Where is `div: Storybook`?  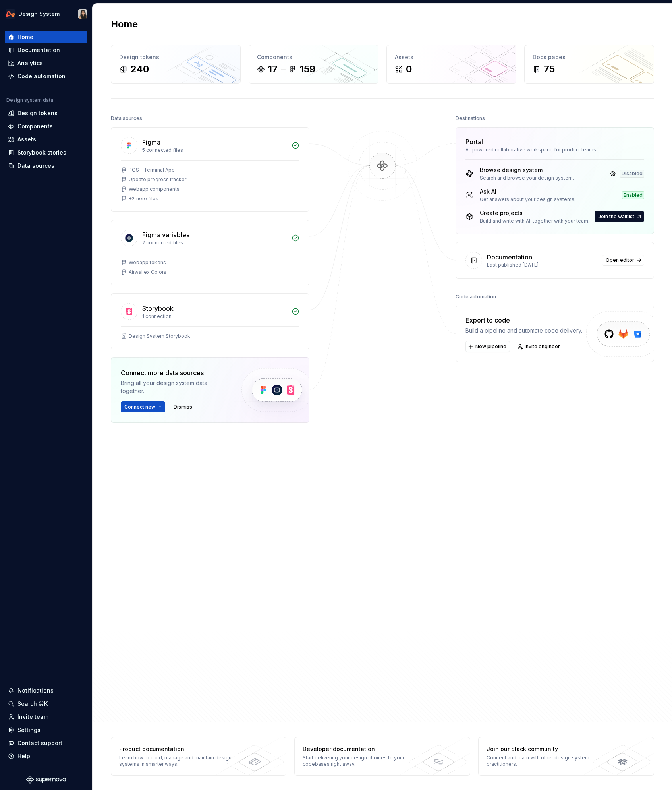
div: Storybook is located at coordinates (157, 309).